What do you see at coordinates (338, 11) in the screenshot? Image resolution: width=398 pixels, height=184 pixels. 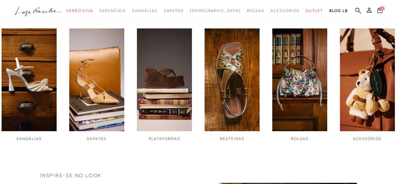 I see `a: BLOG LB` at bounding box center [338, 11].